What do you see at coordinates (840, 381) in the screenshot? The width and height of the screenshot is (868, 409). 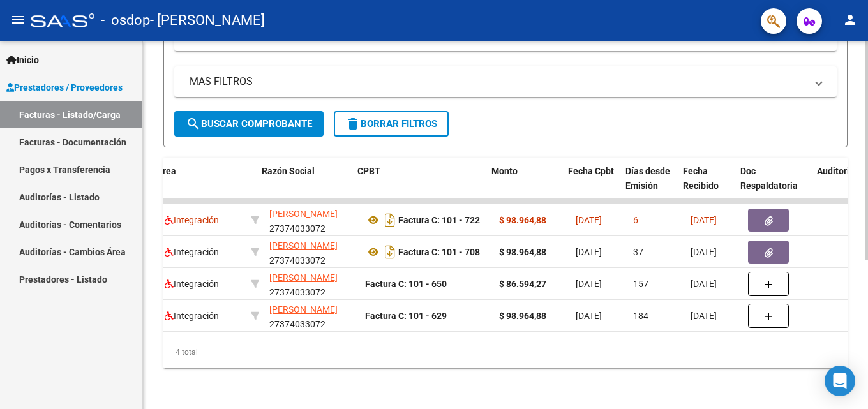 I see `div: Open Intercom Messenger` at bounding box center [840, 381].